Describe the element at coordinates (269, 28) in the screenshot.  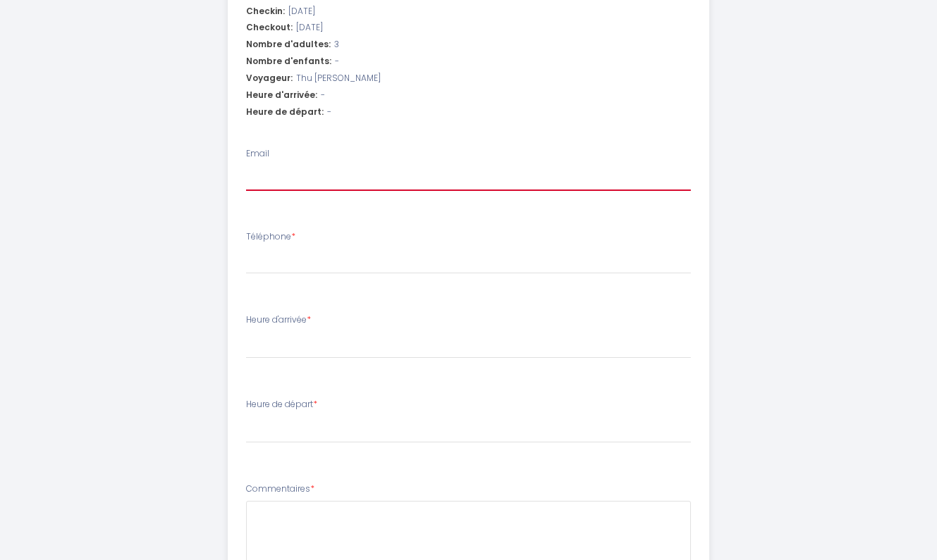
I see `span: Checkout:` at that location.